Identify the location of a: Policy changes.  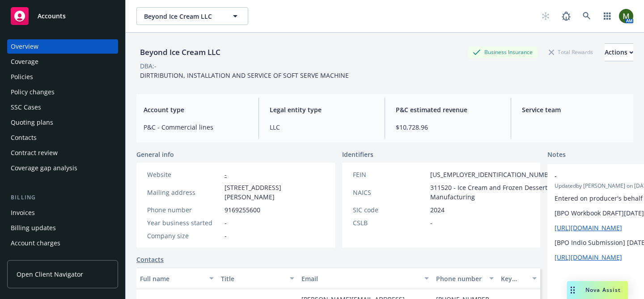
(62, 92).